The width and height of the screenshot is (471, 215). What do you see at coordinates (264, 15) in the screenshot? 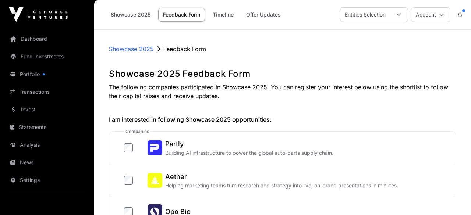
I see `a: Offer Updates` at bounding box center [264, 15].